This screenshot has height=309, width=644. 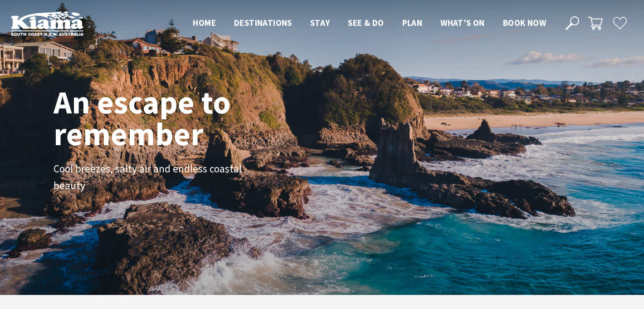 What do you see at coordinates (462, 23) in the screenshot?
I see `span: What’s On` at bounding box center [462, 23].